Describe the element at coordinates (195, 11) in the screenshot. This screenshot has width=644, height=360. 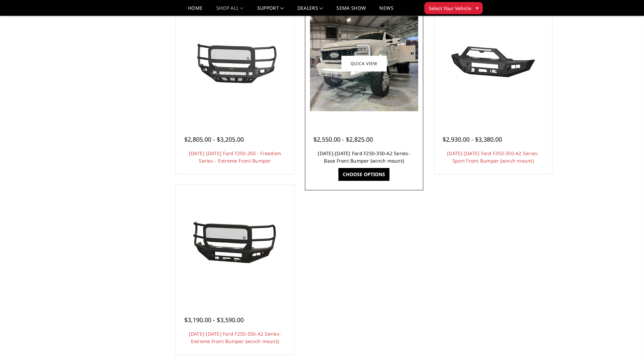
I see `a: Home` at that location.